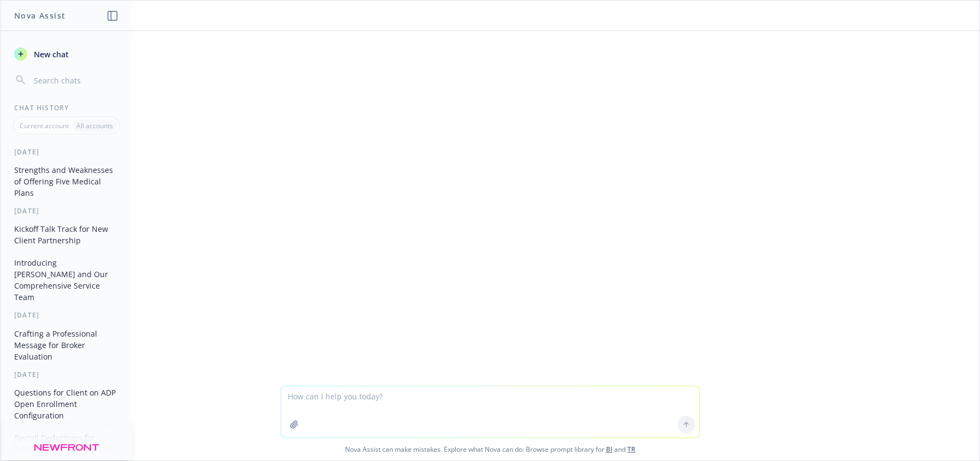 The height and width of the screenshot is (461, 980). What do you see at coordinates (39, 15) in the screenshot?
I see `h1: Nova Assist` at bounding box center [39, 15].